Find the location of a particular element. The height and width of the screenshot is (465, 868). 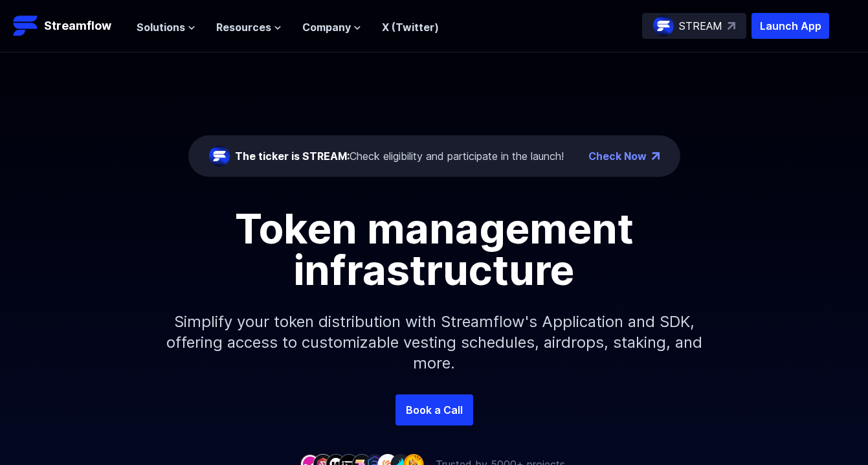

button: Company is located at coordinates (332, 27).